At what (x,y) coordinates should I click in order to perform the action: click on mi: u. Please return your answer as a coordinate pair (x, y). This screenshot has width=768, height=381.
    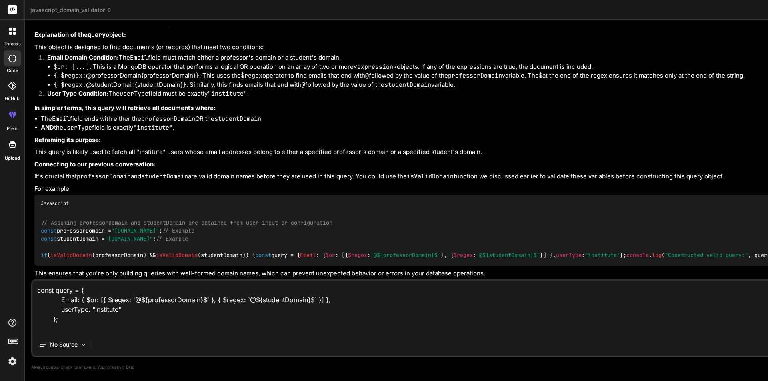
    Looking at the image, I should click on (98, 84).